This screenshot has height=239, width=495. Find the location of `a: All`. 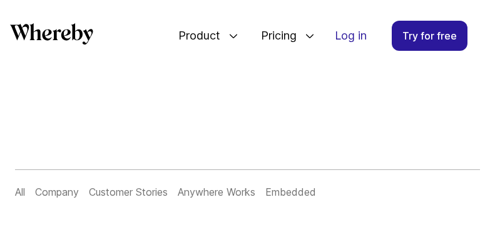

a: All is located at coordinates (20, 192).